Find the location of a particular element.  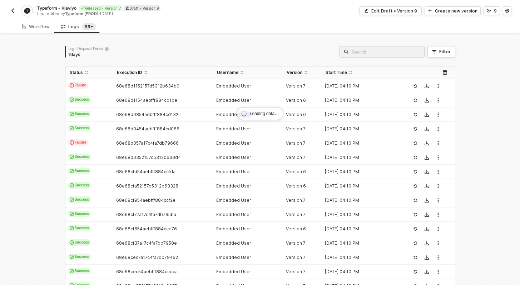

button: 9 is located at coordinates (492, 11).